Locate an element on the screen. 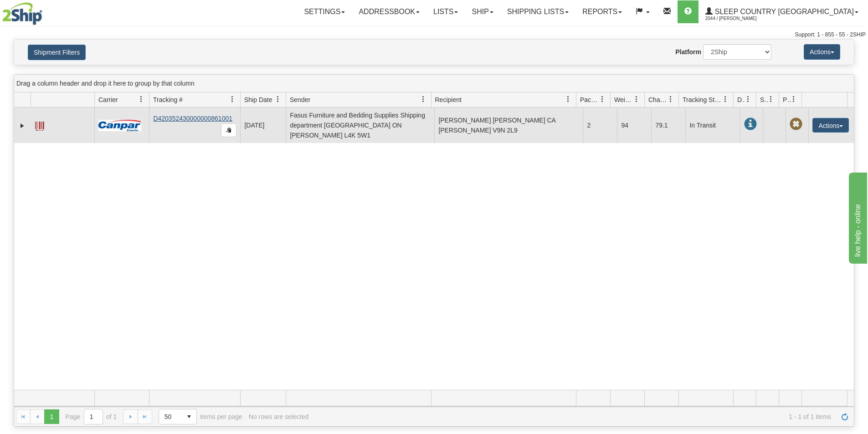 The width and height of the screenshot is (868, 434). span: Weight is located at coordinates (624, 100).